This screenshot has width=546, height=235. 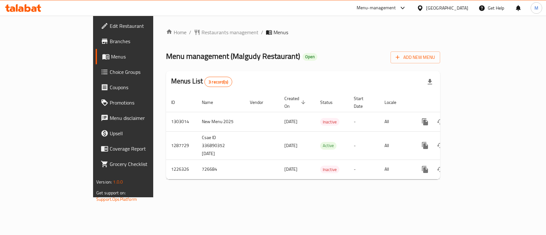 What do you see at coordinates (430, 82) in the screenshot?
I see `div: Export file` at bounding box center [430, 82].